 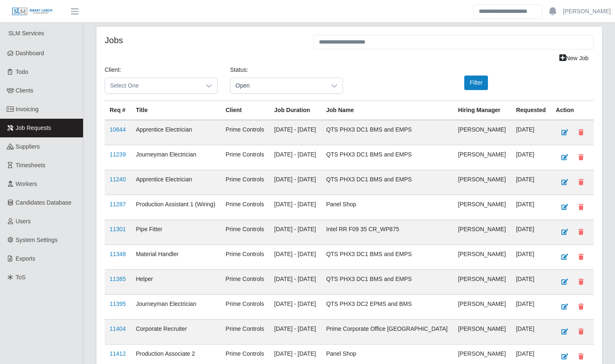 What do you see at coordinates (239, 69) in the screenshot?
I see `label: Status:` at bounding box center [239, 69].